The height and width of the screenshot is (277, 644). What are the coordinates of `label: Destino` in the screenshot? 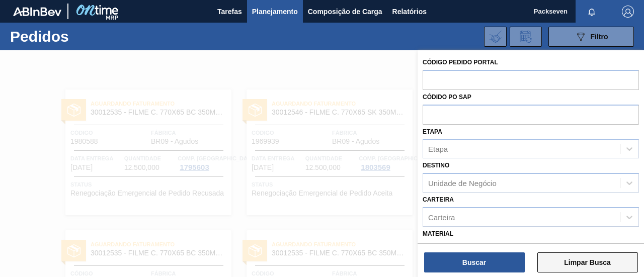 It's located at (435, 165).